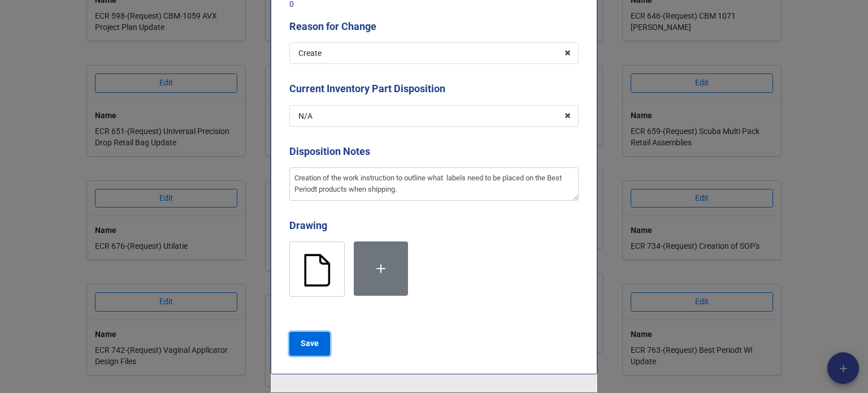 The image size is (868, 393). I want to click on b: Save, so click(310, 343).